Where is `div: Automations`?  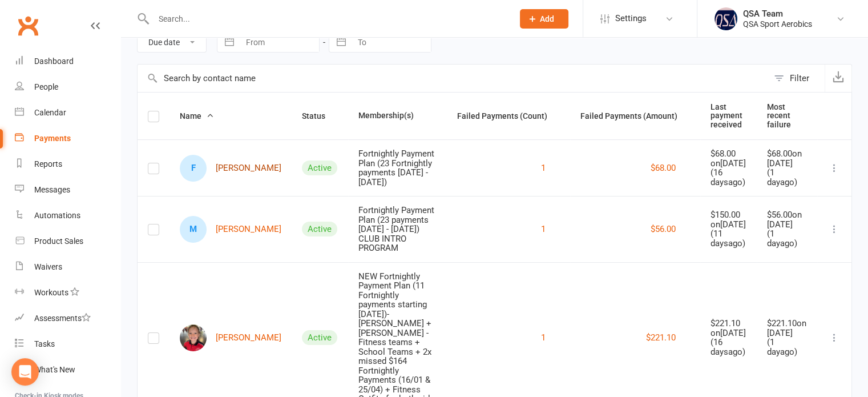
div: Automations is located at coordinates (57, 215).